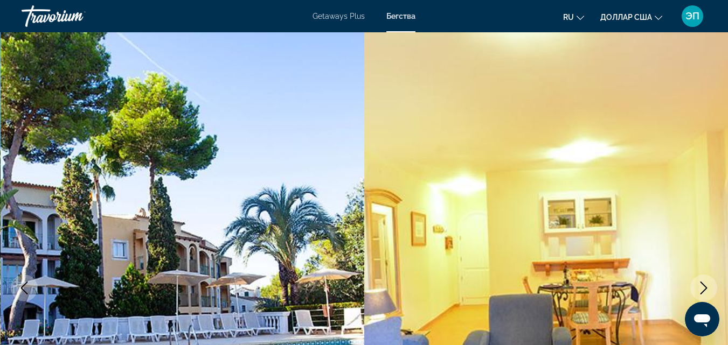 Image resolution: width=728 pixels, height=345 pixels. I want to click on font: Бегства, so click(401, 16).